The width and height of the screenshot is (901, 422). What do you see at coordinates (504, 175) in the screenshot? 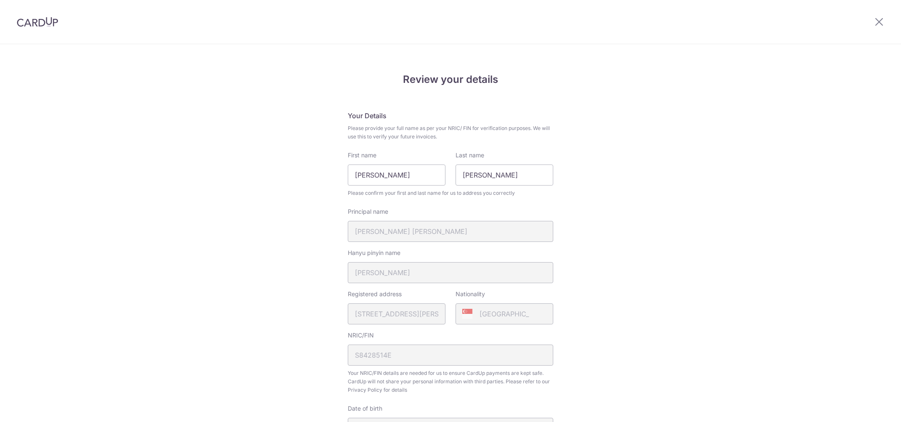
I see `input: Last name` at bounding box center [504, 175].